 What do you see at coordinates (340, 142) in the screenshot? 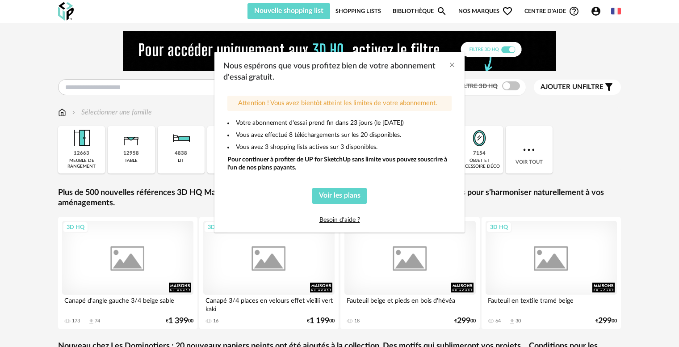
I see `div: dialog` at bounding box center [340, 142].